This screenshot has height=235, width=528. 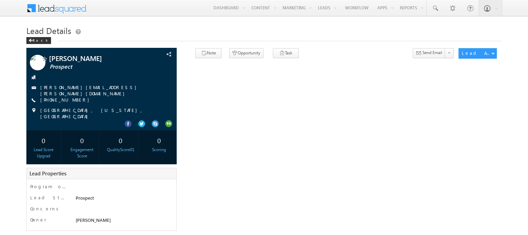 What do you see at coordinates (48, 174) in the screenshot?
I see `span: Lead Properties` at bounding box center [48, 174].